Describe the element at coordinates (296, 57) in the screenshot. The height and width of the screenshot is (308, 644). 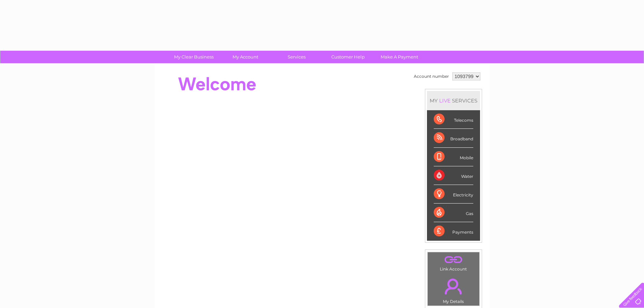
I see `a: Services` at that location.